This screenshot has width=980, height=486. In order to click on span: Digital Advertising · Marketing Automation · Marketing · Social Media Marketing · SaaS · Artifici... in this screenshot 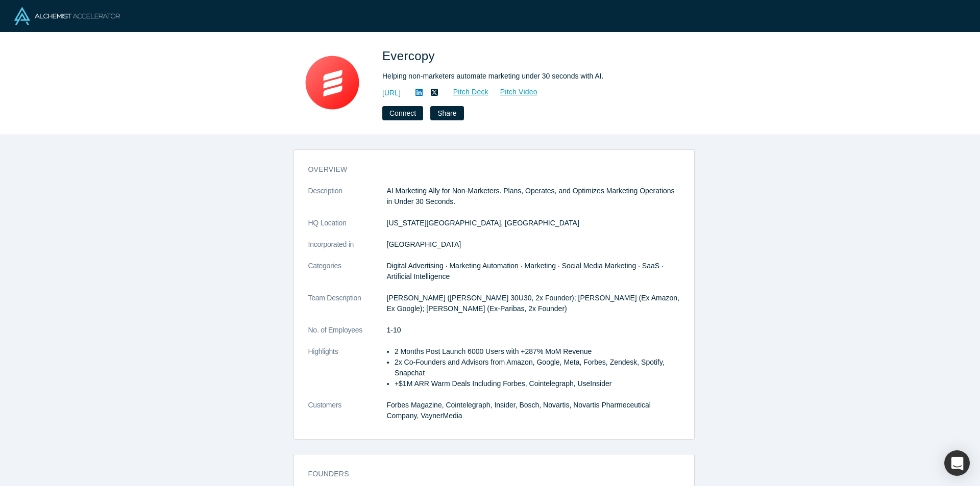, I will do `click(526, 271)`.